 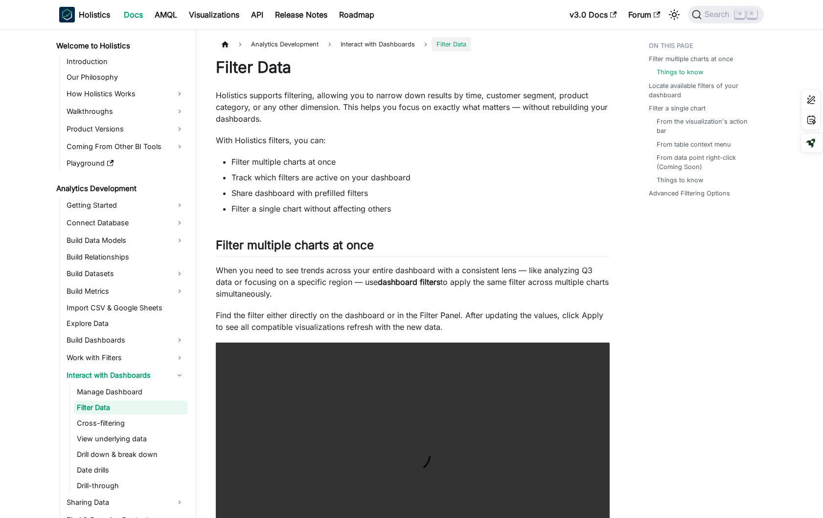 What do you see at coordinates (214, 15) in the screenshot?
I see `a: Visualizations` at bounding box center [214, 15].